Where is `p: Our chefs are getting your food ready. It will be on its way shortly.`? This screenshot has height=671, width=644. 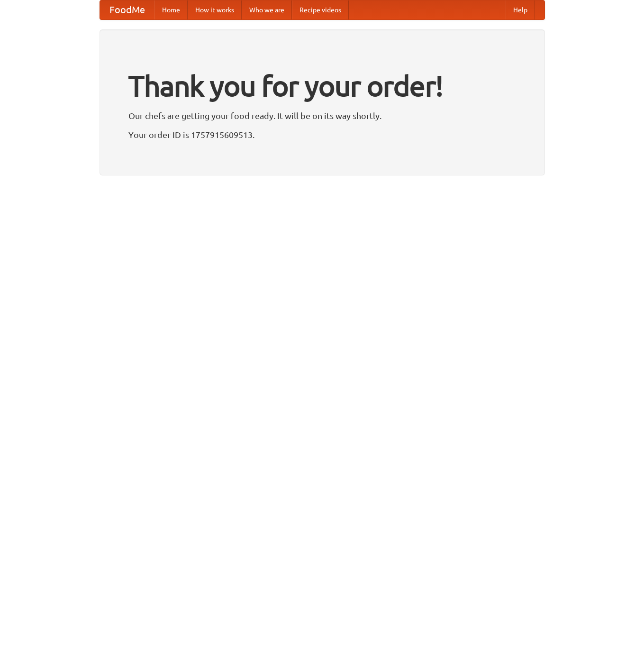
p: Our chefs are getting your food ready. It will be on its way shortly. is located at coordinates (322, 115).